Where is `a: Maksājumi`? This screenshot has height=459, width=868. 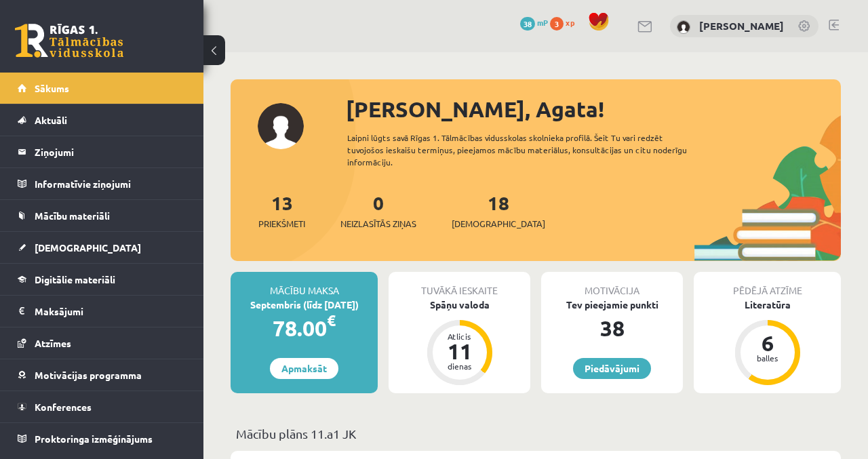 a: Maksājumi is located at coordinates (101, 311).